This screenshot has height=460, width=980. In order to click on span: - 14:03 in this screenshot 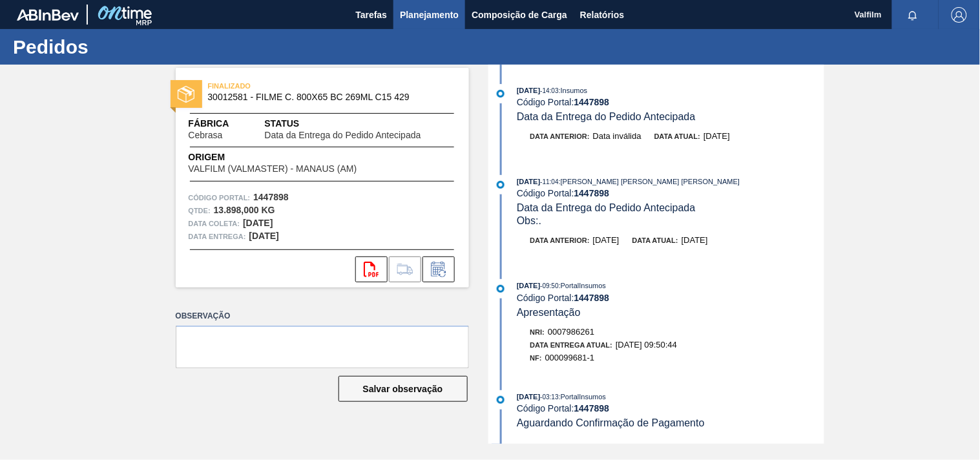, I will do `click(549, 90)`.